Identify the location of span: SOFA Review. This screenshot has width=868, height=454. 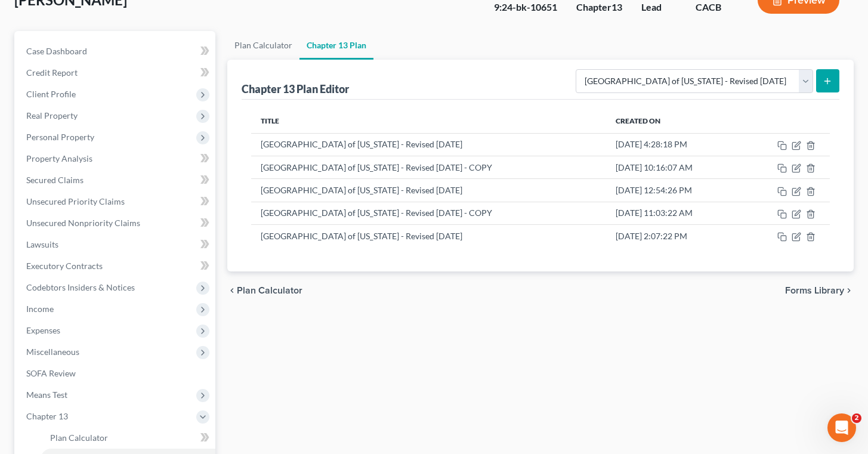
(51, 372).